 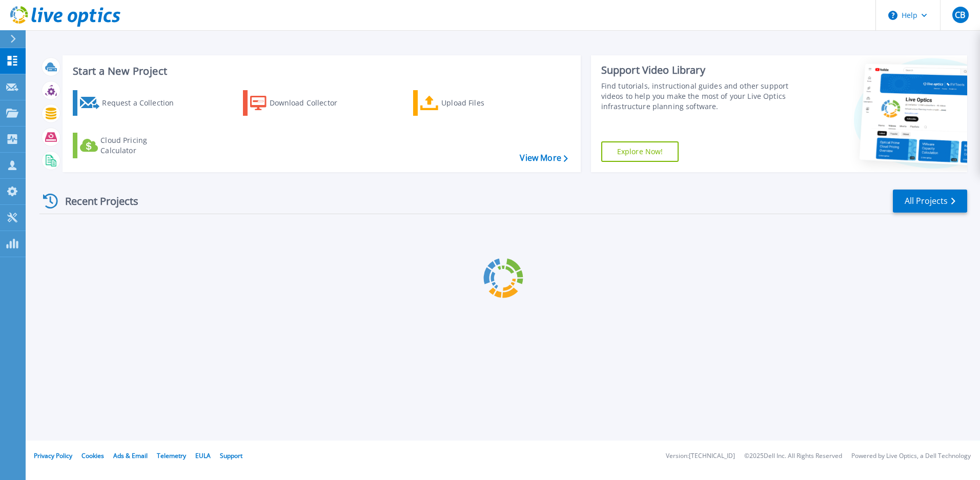 What do you see at coordinates (171, 456) in the screenshot?
I see `a: Telemetry` at bounding box center [171, 456].